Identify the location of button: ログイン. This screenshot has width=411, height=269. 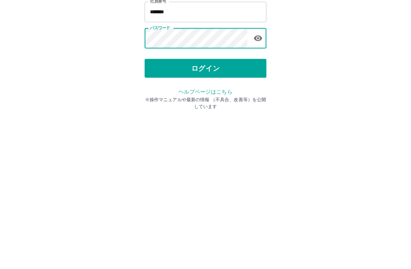
(206, 141).